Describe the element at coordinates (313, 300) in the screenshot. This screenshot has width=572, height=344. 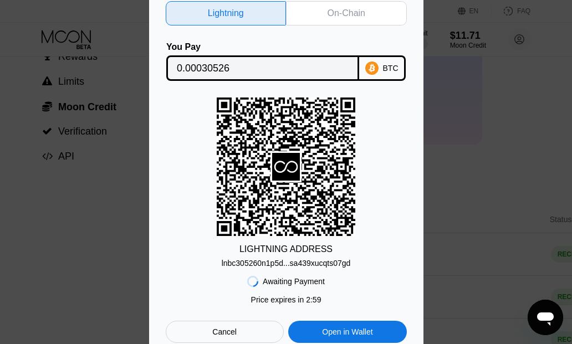
I see `span: 2 : 59` at that location.